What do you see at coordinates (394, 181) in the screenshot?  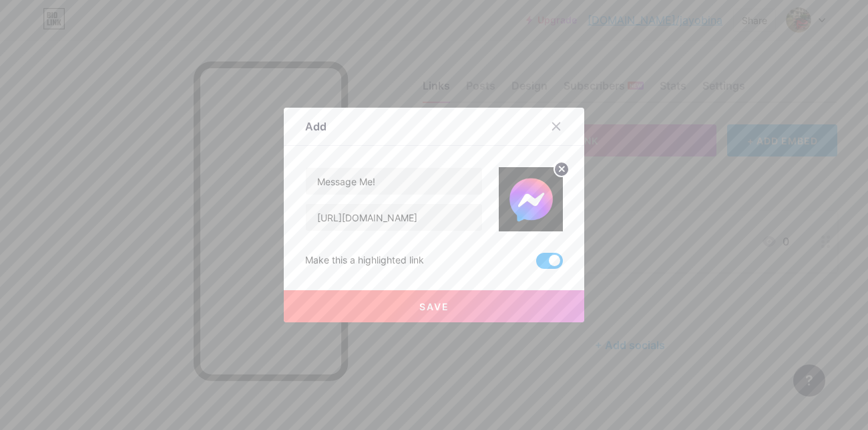 I see `input: Title` at bounding box center [394, 181].